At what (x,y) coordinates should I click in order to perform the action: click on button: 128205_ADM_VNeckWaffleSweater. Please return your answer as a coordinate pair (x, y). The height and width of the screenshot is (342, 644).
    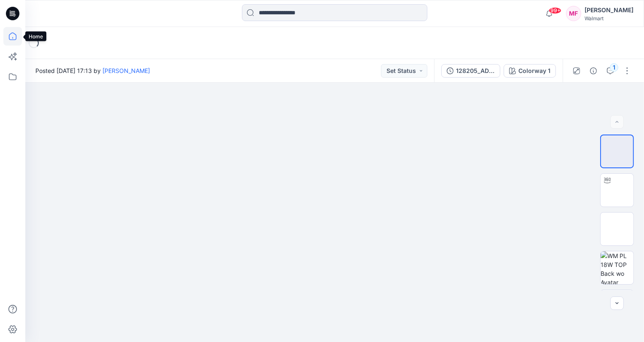
    Looking at the image, I should click on (471, 71).